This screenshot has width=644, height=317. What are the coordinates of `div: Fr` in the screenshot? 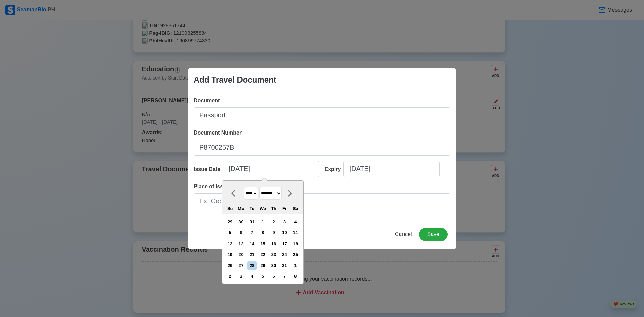 It's located at (284, 208).